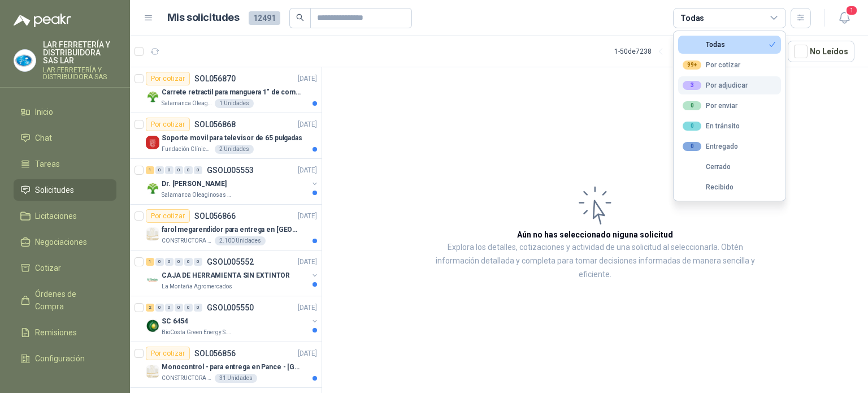 This screenshot has height=393, width=868. What do you see at coordinates (197, 332) in the screenshot?
I see `p: BioCosta Green Energy S.A.S` at bounding box center [197, 332].